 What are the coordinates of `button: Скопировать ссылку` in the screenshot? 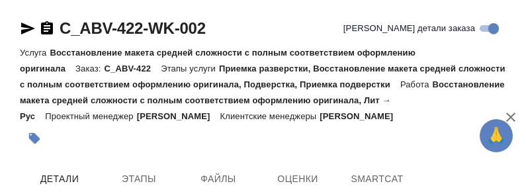 It's located at (47, 28).